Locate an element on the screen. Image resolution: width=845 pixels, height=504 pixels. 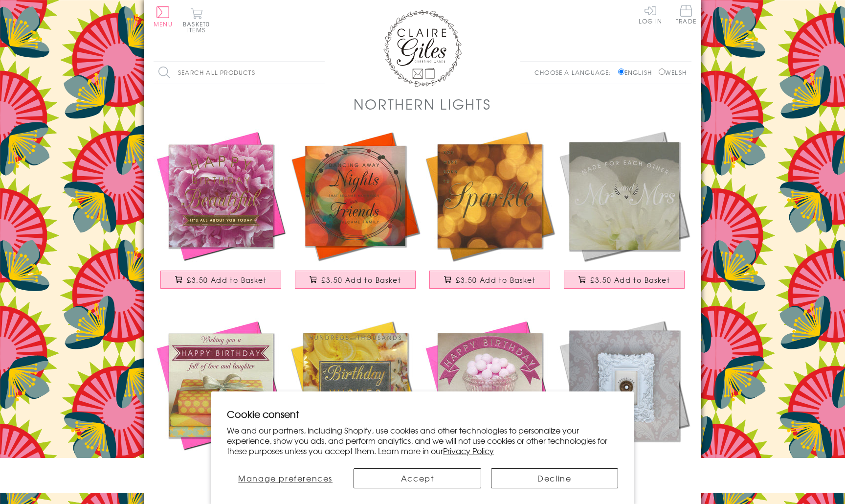
a: Log In is located at coordinates (651, 14).